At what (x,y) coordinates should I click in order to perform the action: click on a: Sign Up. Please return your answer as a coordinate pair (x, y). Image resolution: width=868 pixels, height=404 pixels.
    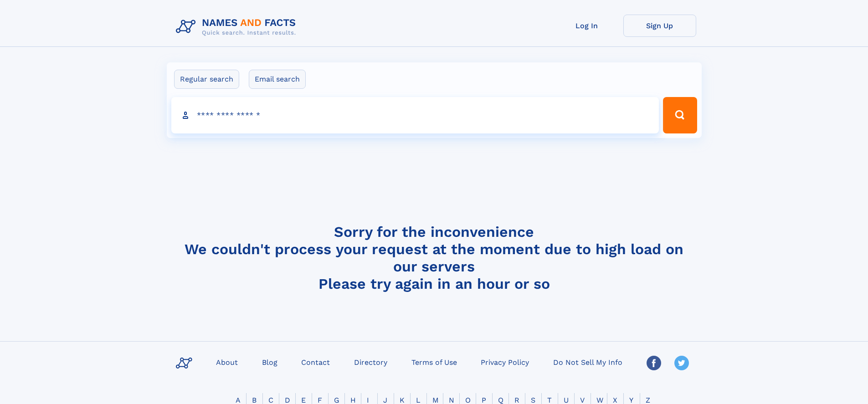
    Looking at the image, I should click on (660, 26).